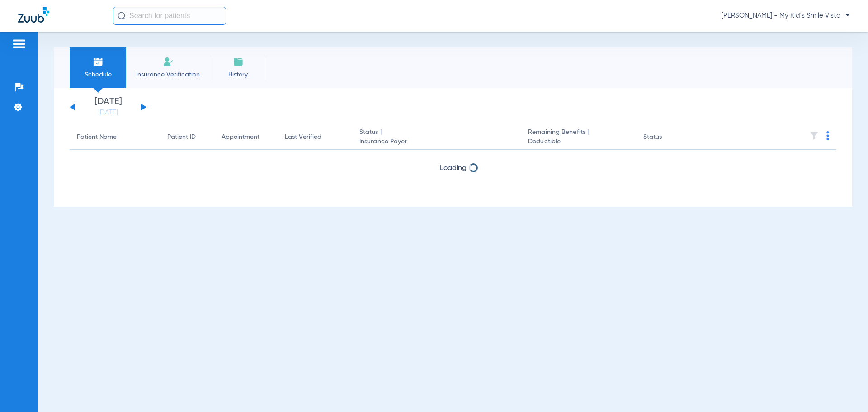  What do you see at coordinates (98, 75) in the screenshot?
I see `span: Schedule` at bounding box center [98, 75].